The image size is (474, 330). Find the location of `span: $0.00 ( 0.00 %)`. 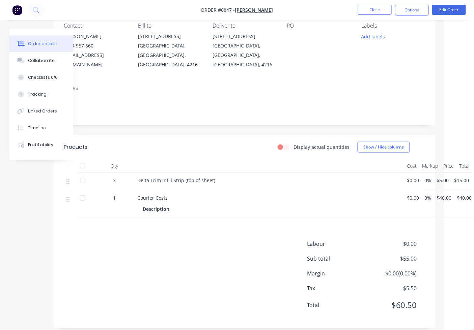

span: $0.00 ( 0.00 %) is located at coordinates (392, 274).